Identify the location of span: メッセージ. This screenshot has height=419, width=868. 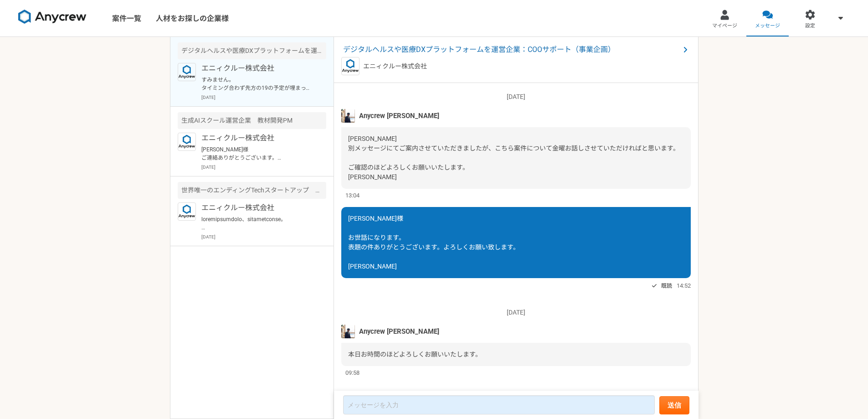
(767, 26).